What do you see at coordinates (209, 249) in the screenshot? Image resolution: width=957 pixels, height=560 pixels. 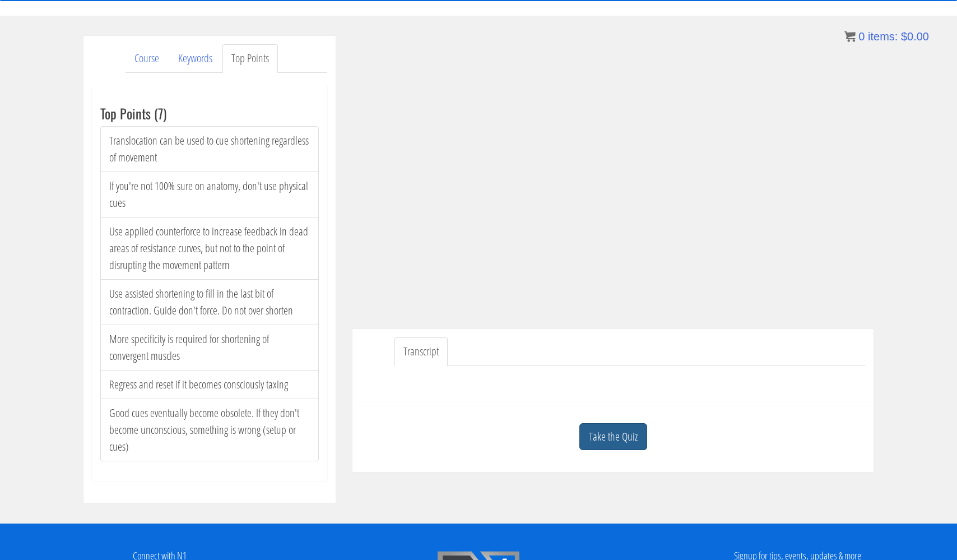 I see `li: Use applied counterforce to increase feedback in dead areas of resistance curves, but not to the ...` at bounding box center [209, 249].